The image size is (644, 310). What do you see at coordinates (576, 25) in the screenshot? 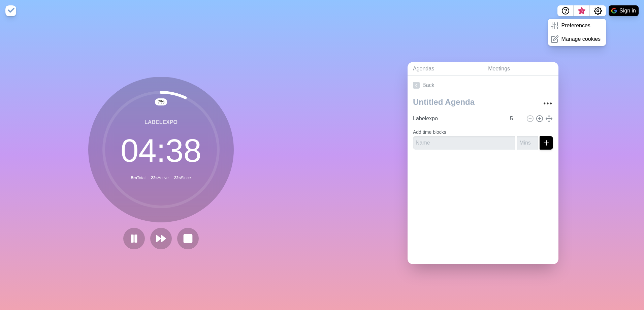
I see `p: Preferences` at bounding box center [576, 25].